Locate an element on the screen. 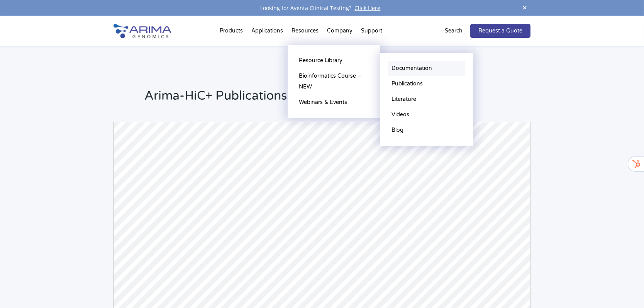 This screenshot has height=308, width=644. a: Bioinformatics Course – NEW is located at coordinates (334, 82).